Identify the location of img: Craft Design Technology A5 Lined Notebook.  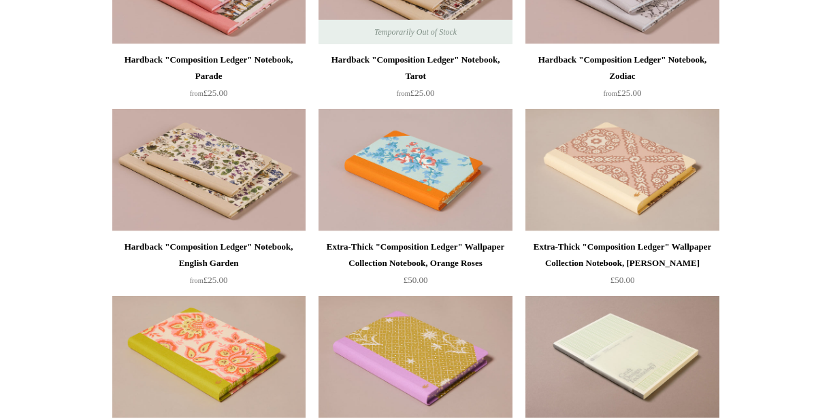
(622, 357).